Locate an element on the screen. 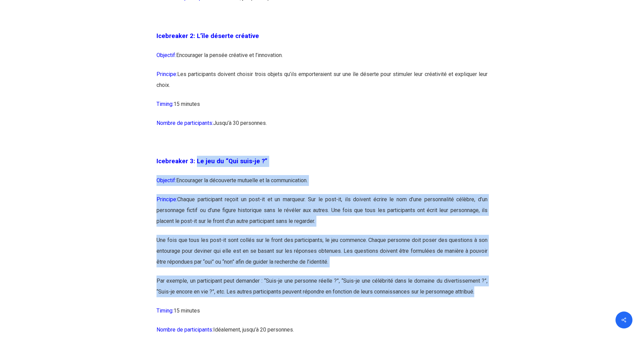 This screenshot has height=340, width=644. p: Par exemple, un participant peut demander : “Suis-je une personne réelle ?”, “Suis-je une célébri... is located at coordinates (322, 291).